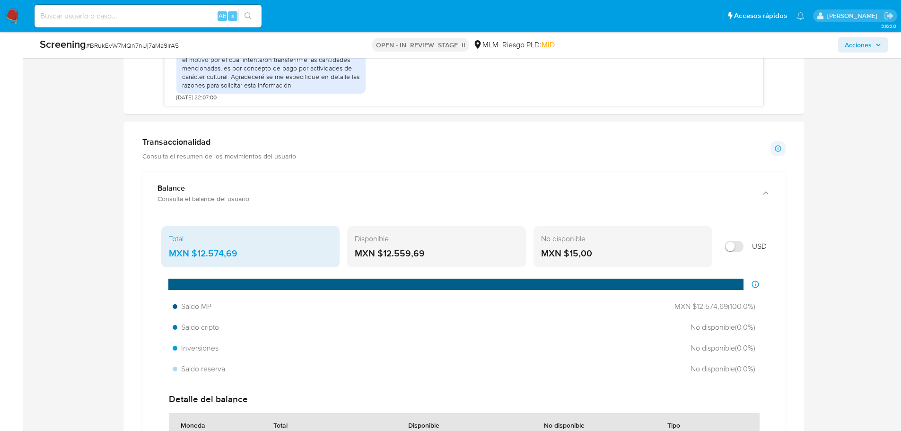 The height and width of the screenshot is (431, 901). What do you see at coordinates (889, 16) in the screenshot?
I see `a: Salir` at bounding box center [889, 16].